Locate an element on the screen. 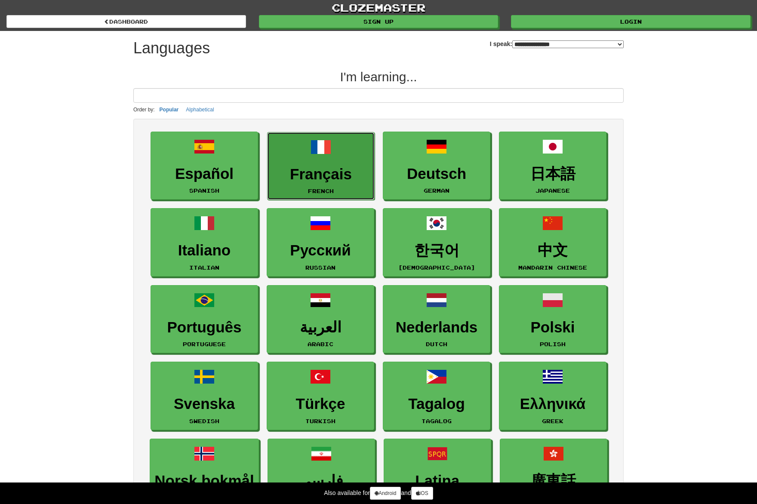 The image size is (757, 504). button: Alphabetical is located at coordinates (200, 110).